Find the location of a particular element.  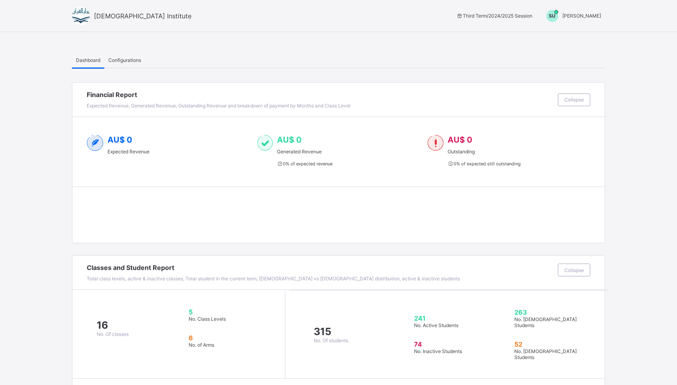

img: paid-1.3eb1404cbcb1d3b736510a26bbfa3ccb.svg is located at coordinates (265, 143).